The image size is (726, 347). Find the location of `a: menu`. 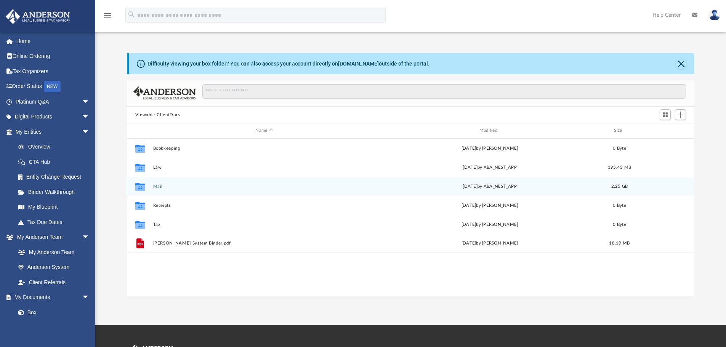

a: menu is located at coordinates (107, 17).